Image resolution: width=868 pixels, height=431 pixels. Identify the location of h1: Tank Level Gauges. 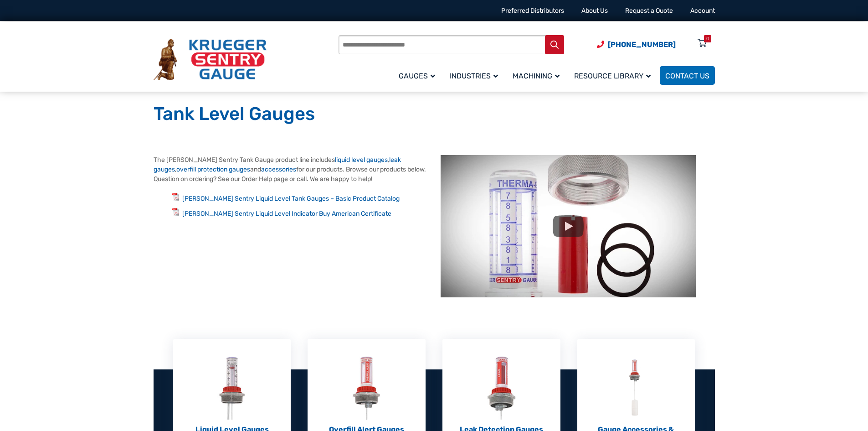
(434, 114).